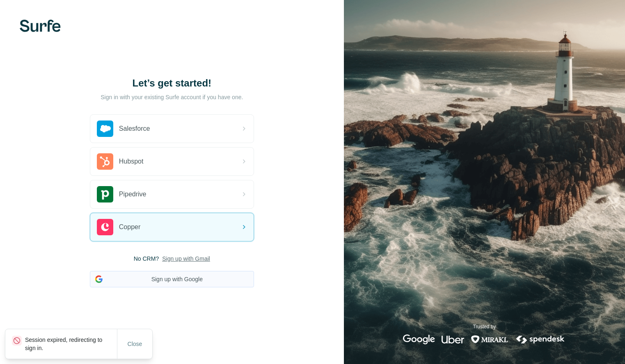 The image size is (625, 364). What do you see at coordinates (540, 340) in the screenshot?
I see `img: spendesk's logo` at bounding box center [540, 340].